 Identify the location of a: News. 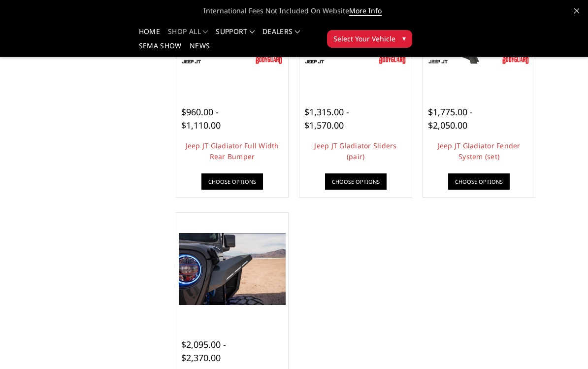
(199, 50).